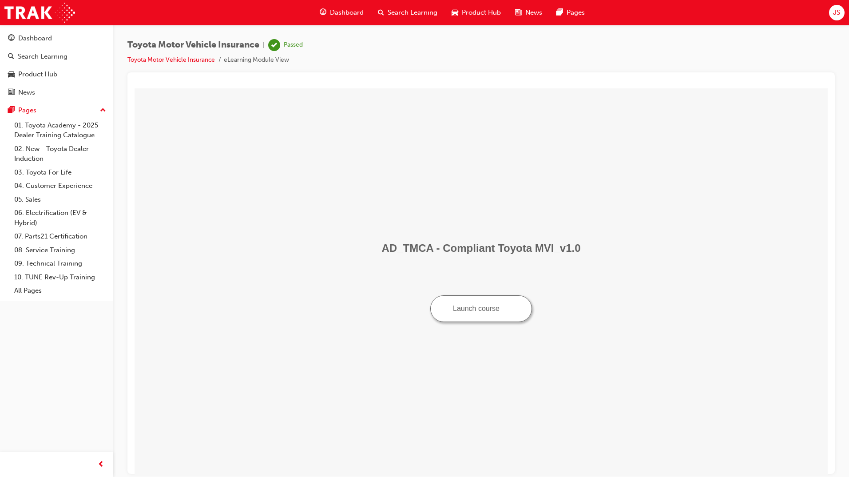  I want to click on a: guage-iconDashboard, so click(341, 12).